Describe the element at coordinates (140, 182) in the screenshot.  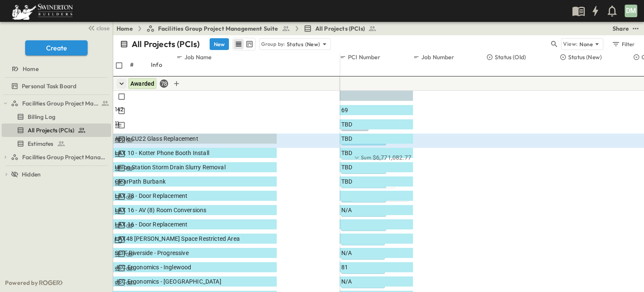
I see `span: ClearPath Burbank` at that location.